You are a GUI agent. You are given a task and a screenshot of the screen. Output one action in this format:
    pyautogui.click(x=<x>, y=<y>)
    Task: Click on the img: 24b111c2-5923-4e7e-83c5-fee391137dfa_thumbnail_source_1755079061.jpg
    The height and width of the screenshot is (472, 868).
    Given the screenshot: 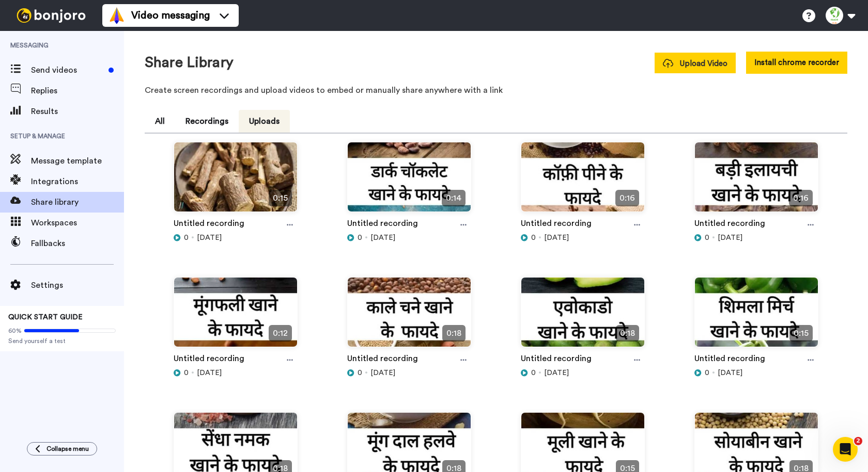 What is the action you would take?
    pyautogui.click(x=409, y=181)
    